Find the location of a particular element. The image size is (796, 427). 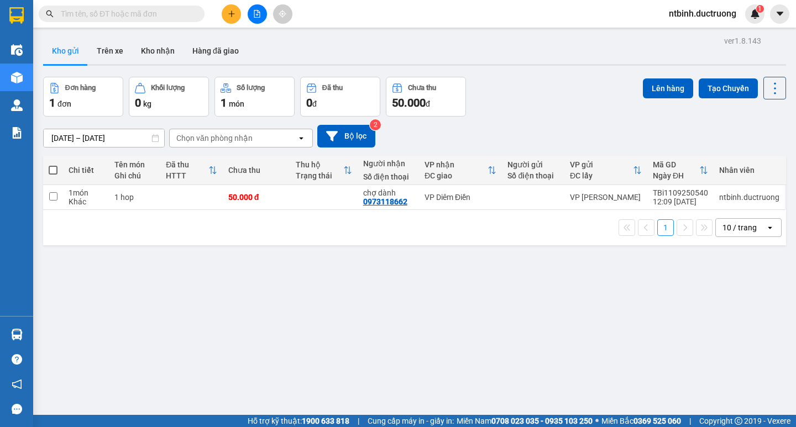

span: 50.000 is located at coordinates (408, 103).